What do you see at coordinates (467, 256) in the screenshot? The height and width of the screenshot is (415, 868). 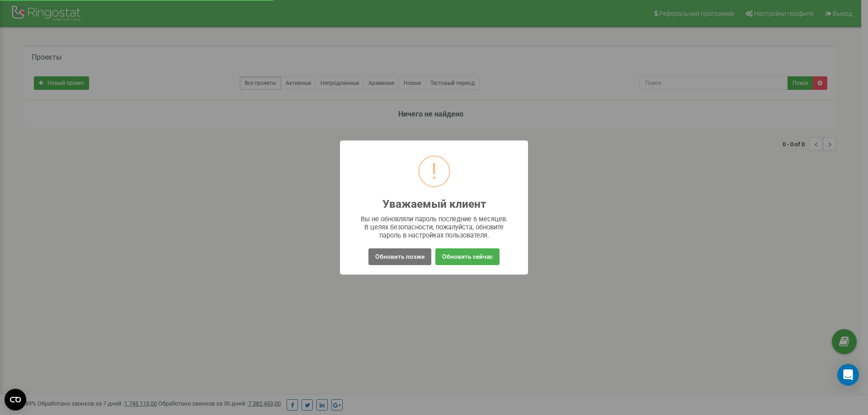 I see `button: Обновить сейчас` at bounding box center [467, 256].